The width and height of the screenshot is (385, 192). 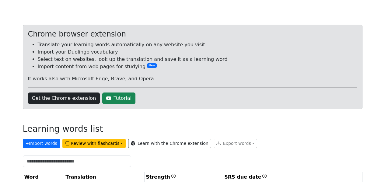 What do you see at coordinates (41, 143) in the screenshot?
I see `button: +Import words` at bounding box center [41, 143].